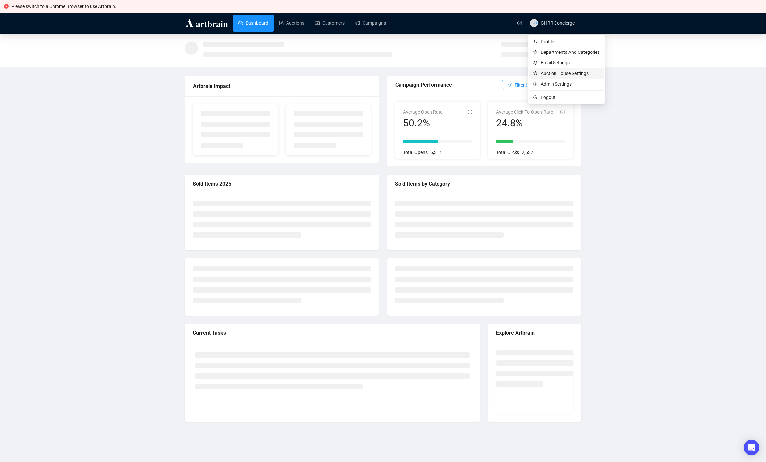 This screenshot has width=766, height=462. What do you see at coordinates (535, 333) in the screenshot?
I see `div: Explore Artbrain` at bounding box center [535, 333].